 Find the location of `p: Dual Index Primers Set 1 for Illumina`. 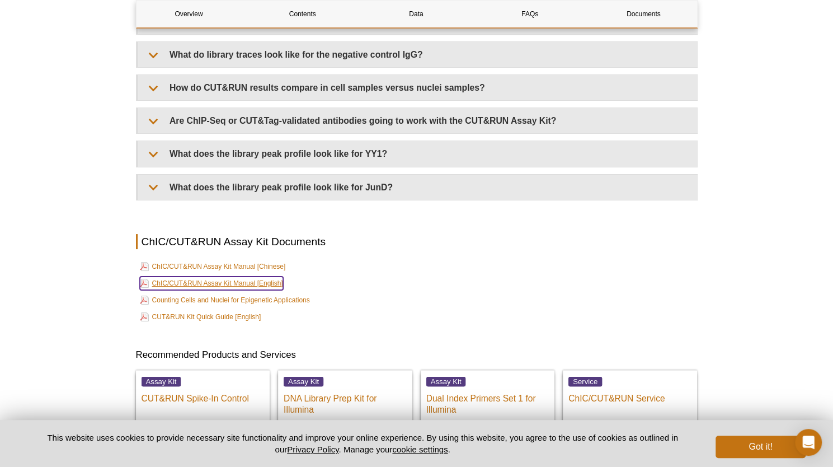

p: Dual Index Primers Set 1 for Illumina is located at coordinates (488, 401).